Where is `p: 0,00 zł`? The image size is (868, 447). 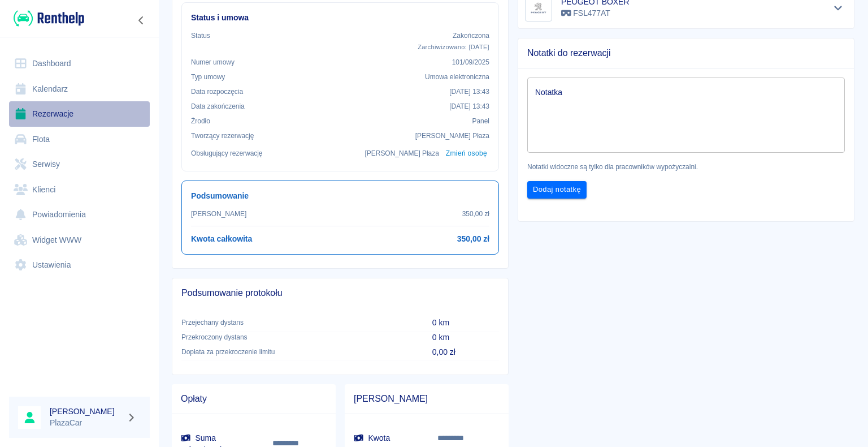
p: 0,00 zł is located at coordinates (466, 352).